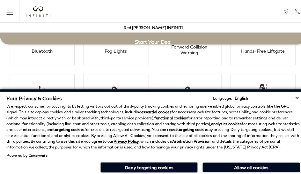 This screenshot has height=174, width=301. What do you see at coordinates (150, 124) in the screenshot?
I see `p: We respect consumer privacy rights by letting visitors opt out of third-party tracking cookies an...` at bounding box center [150, 124].